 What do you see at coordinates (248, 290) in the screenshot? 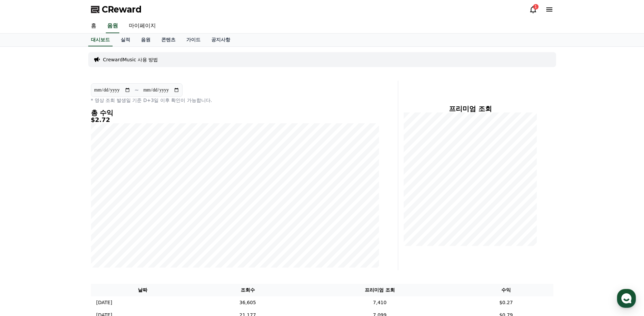
I see `th: 조회수` at bounding box center [248, 290].